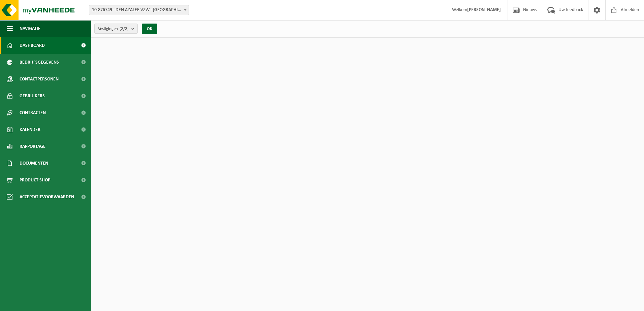 This screenshot has width=644, height=311. I want to click on span: Dashboard, so click(32, 45).